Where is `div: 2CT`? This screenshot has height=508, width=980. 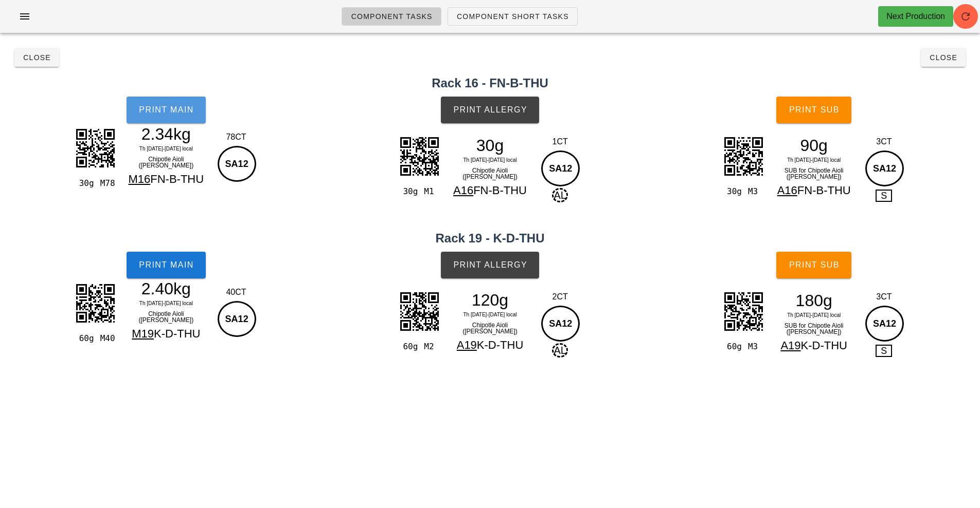 div: 2CT is located at coordinates (559, 297).